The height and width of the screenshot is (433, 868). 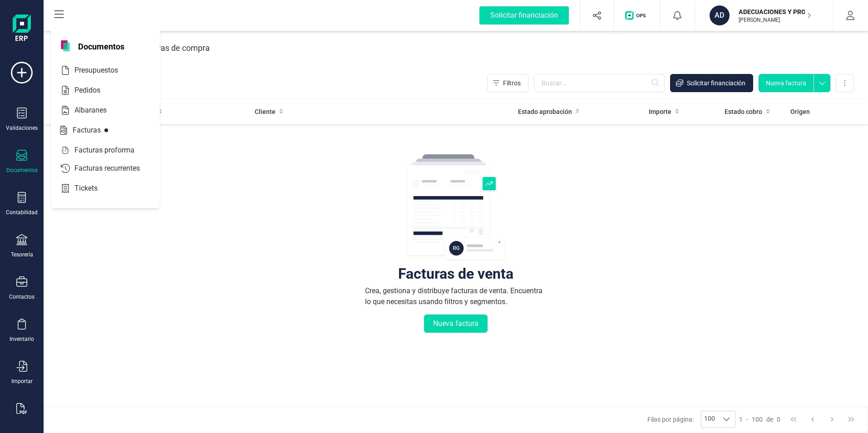 I want to click on div: Importar, so click(x=22, y=381).